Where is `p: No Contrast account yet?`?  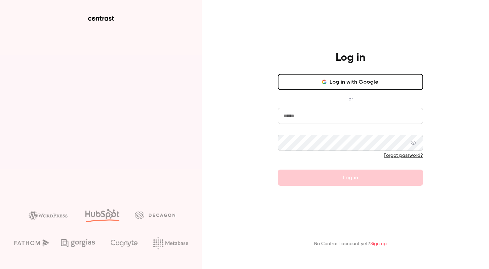
p: No Contrast account yet? is located at coordinates (350, 244).